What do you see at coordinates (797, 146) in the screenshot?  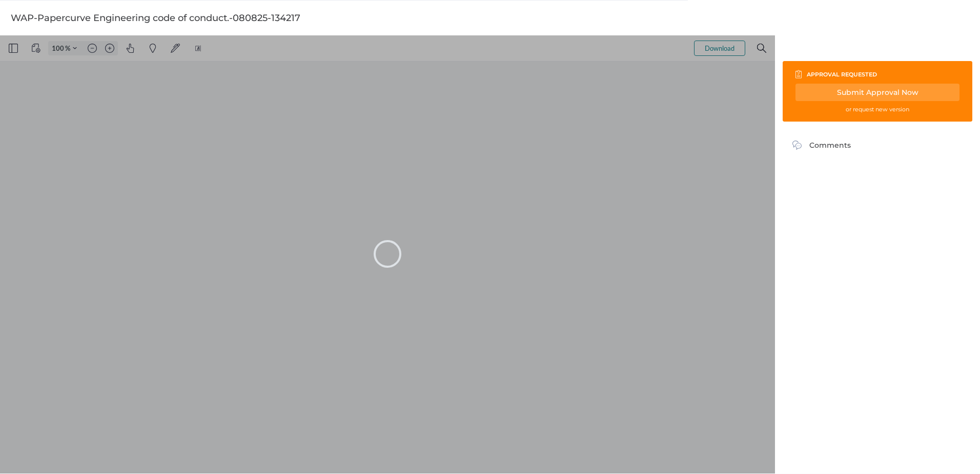 I see `img: comment-icon.4fbda5a2.svg` at bounding box center [797, 146].